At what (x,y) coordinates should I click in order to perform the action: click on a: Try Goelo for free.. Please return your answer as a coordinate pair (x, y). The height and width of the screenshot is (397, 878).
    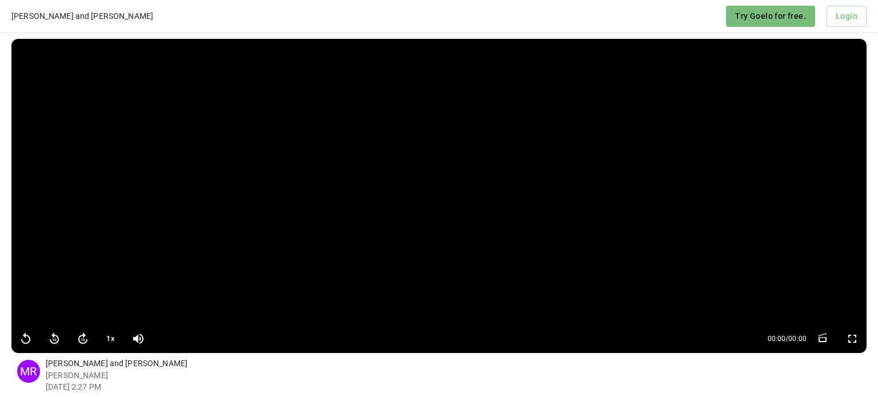
    Looking at the image, I should click on (770, 16).